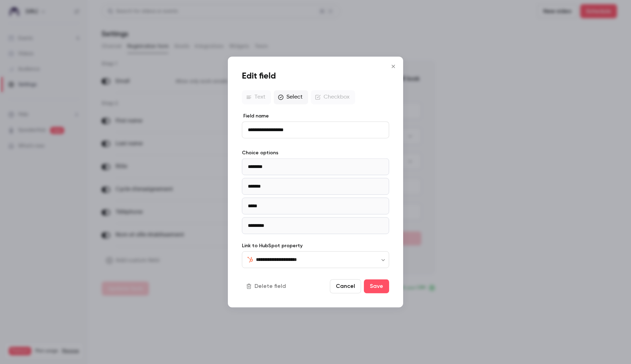 This screenshot has height=364, width=631. What do you see at coordinates (316, 153) in the screenshot?
I see `label: Choice options` at bounding box center [316, 153].